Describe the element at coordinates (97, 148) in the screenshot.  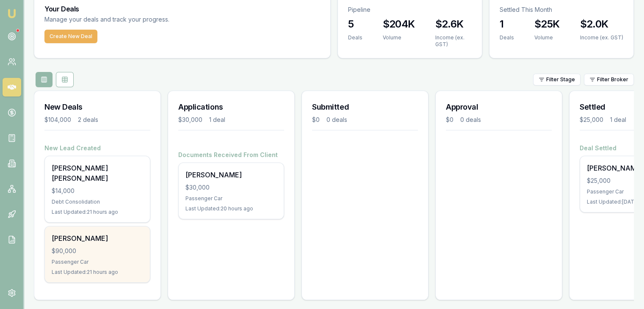
I see `h4: New Lead Created` at that location.